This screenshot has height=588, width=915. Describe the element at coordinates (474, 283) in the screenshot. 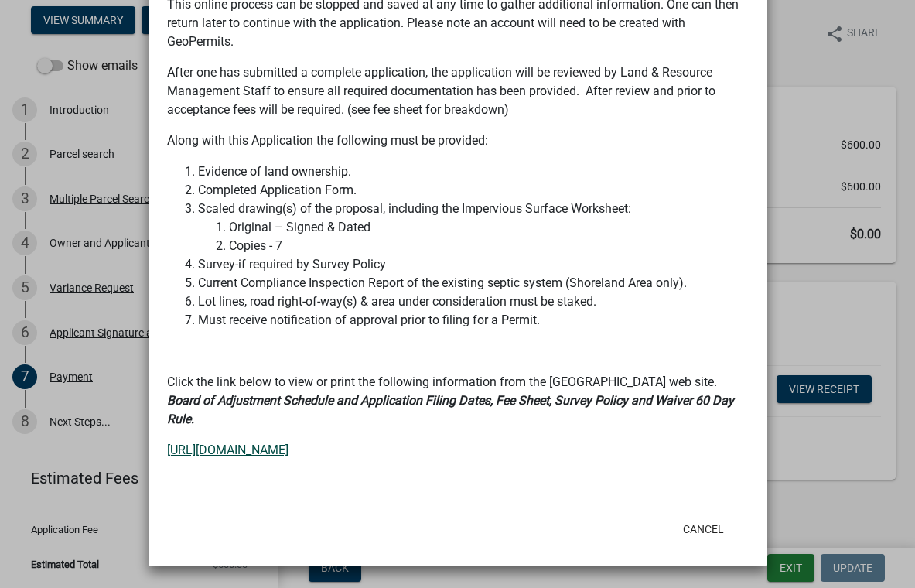

I see `li: Current Compliance Inspection Report of the existing septic system (Shoreland Area only).` at that location.